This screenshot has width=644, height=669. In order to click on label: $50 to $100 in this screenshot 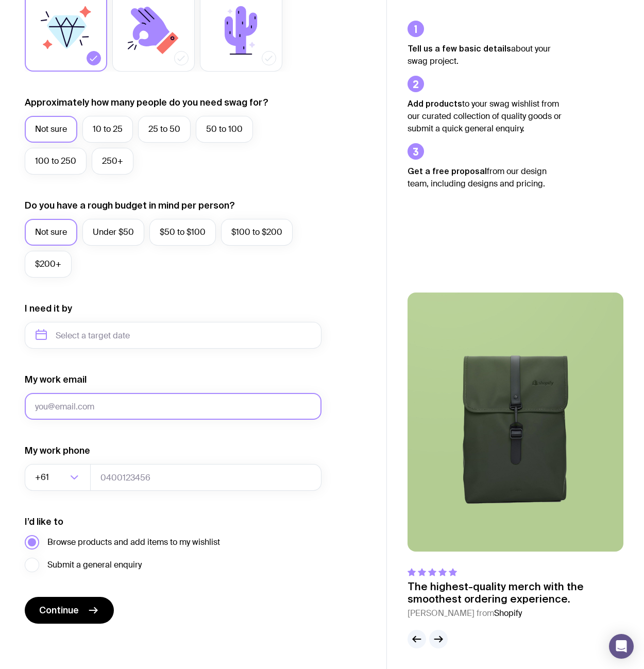, I will do `click(182, 232)`.